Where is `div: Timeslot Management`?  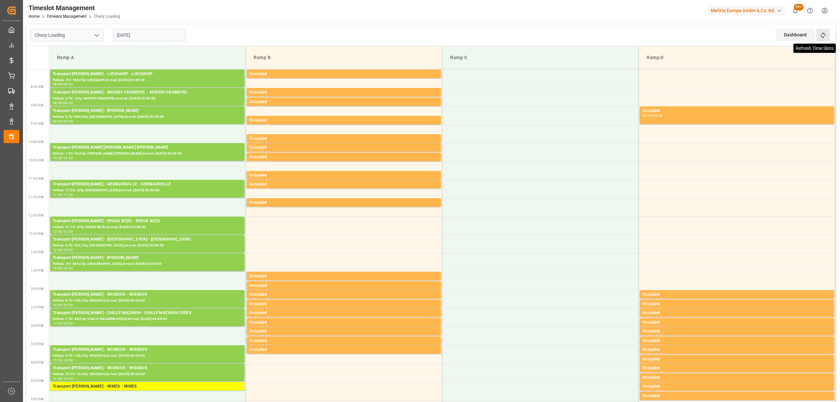
div: Timeslot Management is located at coordinates (74, 8).